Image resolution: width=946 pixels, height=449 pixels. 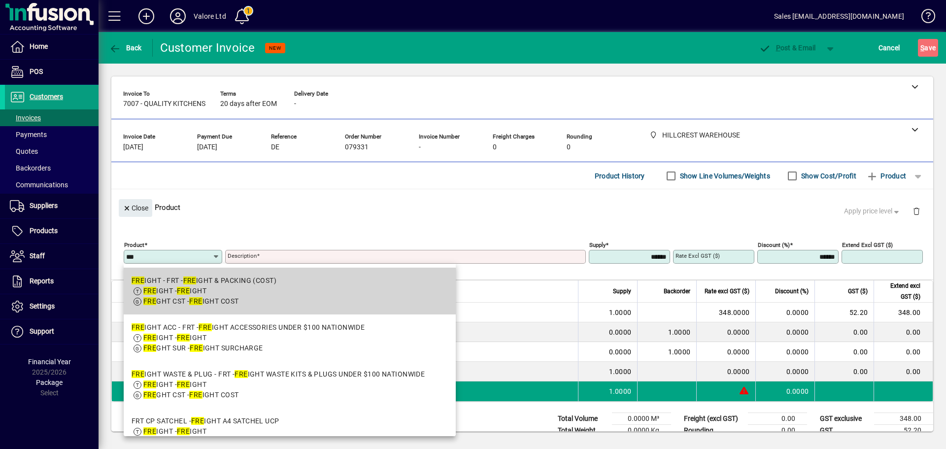 What do you see at coordinates (52, 168) in the screenshot?
I see `a: Backorders` at bounding box center [52, 168].